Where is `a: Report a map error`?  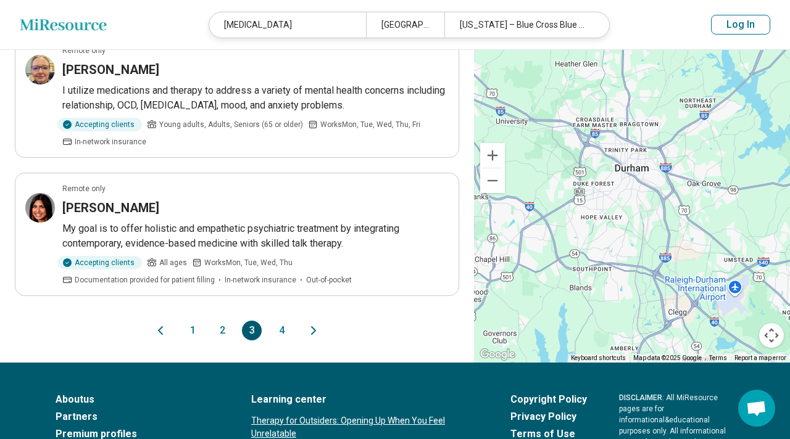 a: Report a map error is located at coordinates (760, 358).